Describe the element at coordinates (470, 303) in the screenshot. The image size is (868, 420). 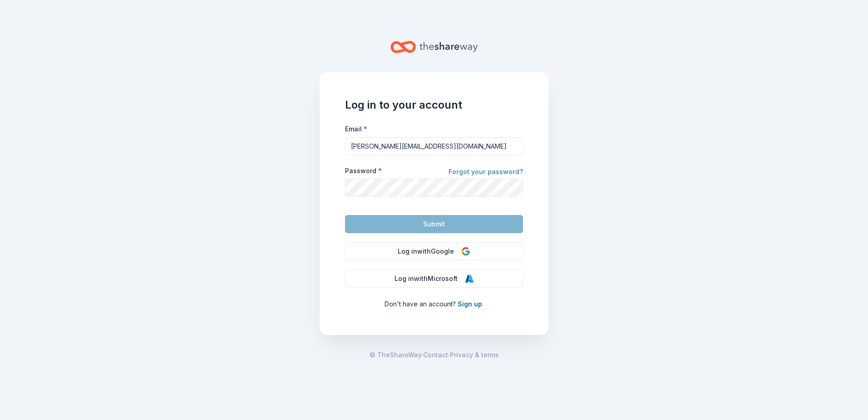
I see `a: Sign up` at that location.